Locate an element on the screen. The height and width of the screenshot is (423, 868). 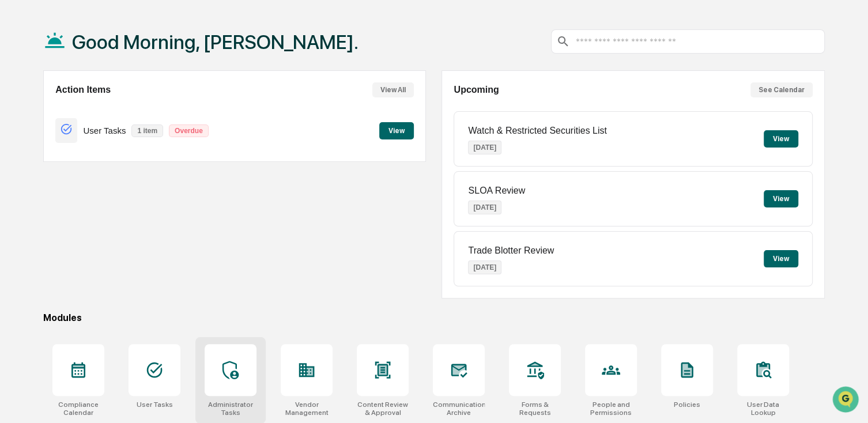
p: Watch & Restricted Securities List is located at coordinates (537, 131).